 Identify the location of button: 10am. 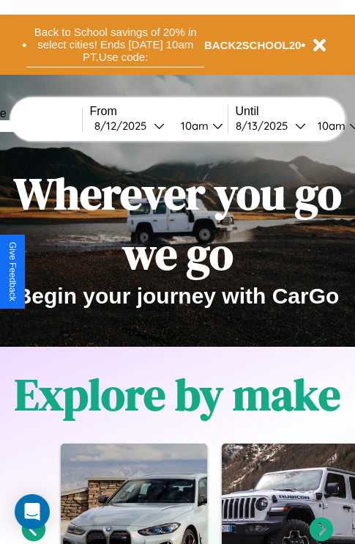
(199, 125).